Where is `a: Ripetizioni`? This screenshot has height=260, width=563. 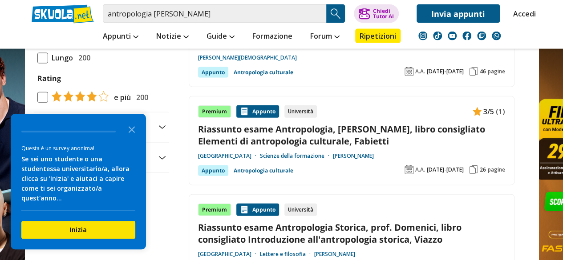
a: Ripetizioni is located at coordinates (378, 36).